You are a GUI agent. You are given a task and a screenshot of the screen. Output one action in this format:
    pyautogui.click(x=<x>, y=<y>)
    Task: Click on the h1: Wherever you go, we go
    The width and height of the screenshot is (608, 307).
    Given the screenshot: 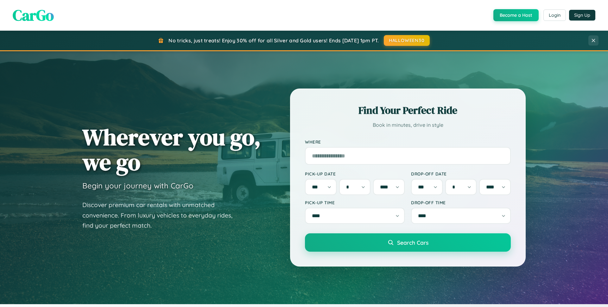 What is the action you would take?
    pyautogui.click(x=172, y=150)
    